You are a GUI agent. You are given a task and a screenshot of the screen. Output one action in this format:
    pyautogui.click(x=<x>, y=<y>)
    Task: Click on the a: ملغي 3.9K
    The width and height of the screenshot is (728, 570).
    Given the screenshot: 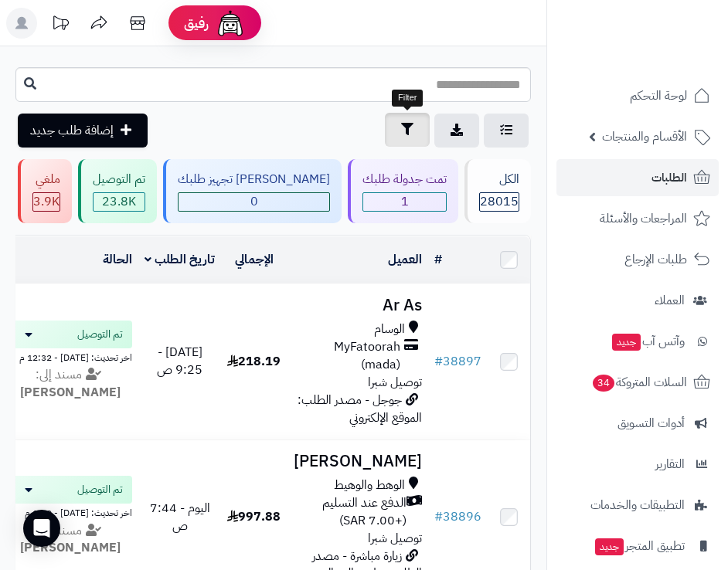 What is the action you would take?
    pyautogui.click(x=45, y=191)
    